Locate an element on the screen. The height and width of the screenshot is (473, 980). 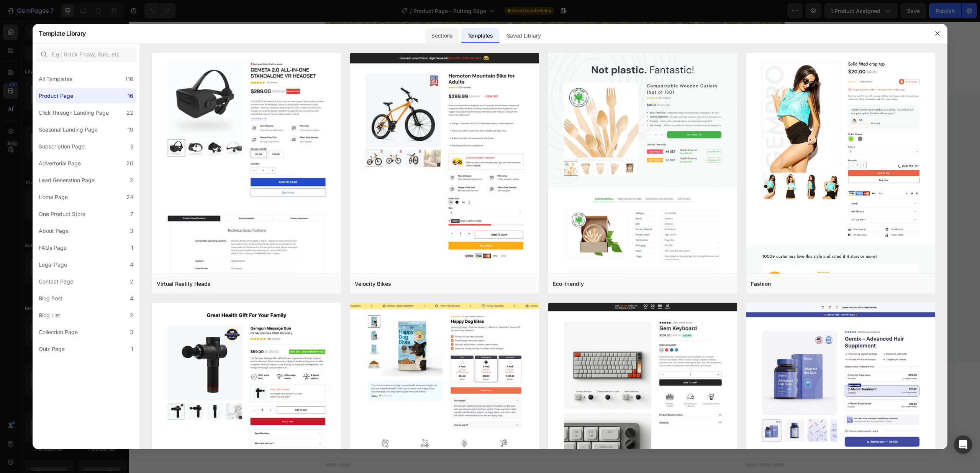
div: Blog Post is located at coordinates (50, 298).